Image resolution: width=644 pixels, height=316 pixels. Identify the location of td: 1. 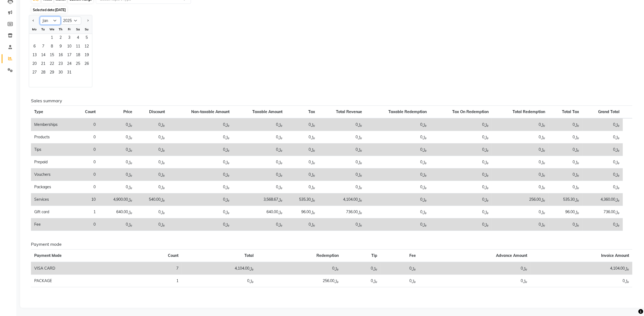
(156, 281).